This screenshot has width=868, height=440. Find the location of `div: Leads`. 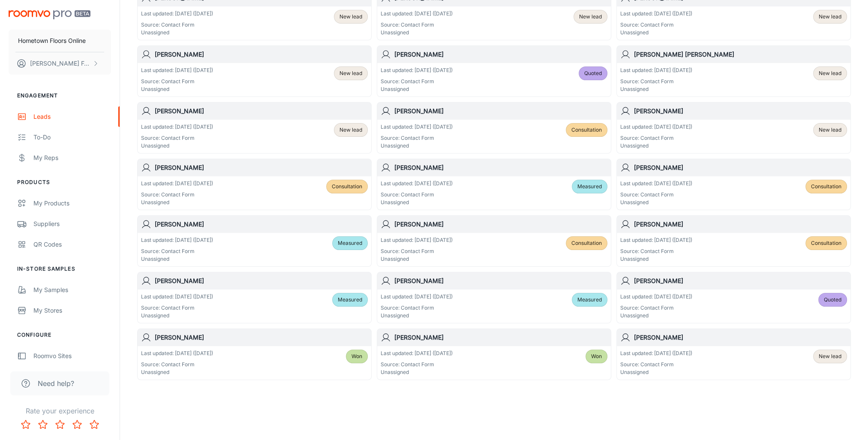

div: Leads is located at coordinates (72, 117).